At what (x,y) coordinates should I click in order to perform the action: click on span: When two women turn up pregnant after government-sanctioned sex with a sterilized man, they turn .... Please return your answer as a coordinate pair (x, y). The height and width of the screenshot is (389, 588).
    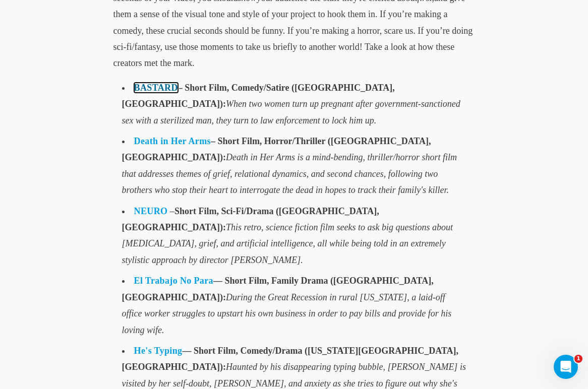
    Looking at the image, I should click on (291, 112).